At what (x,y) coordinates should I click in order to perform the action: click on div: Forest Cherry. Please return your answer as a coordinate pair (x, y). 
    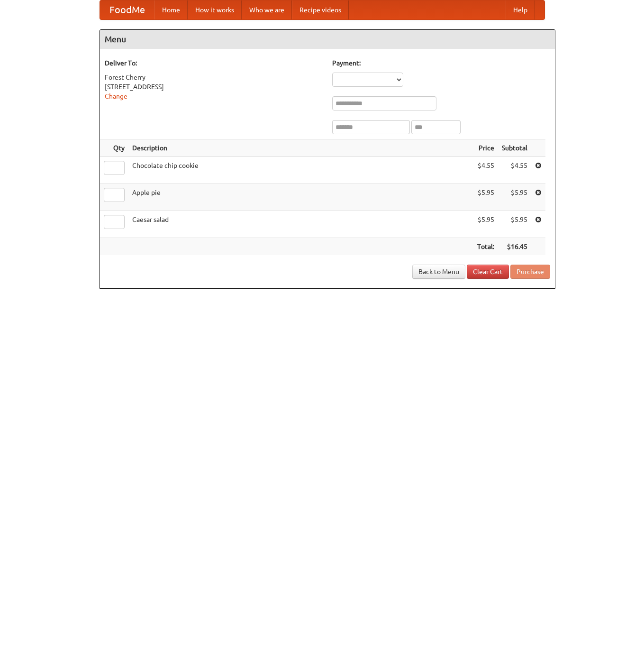
    Looking at the image, I should click on (214, 77).